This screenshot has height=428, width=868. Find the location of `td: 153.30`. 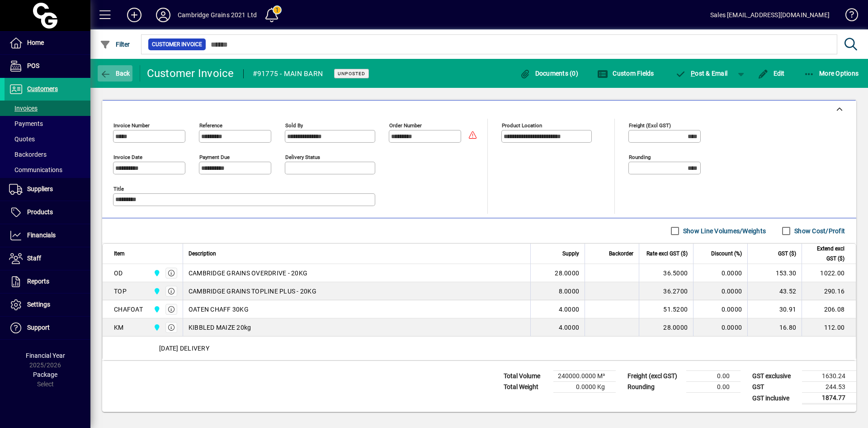

td: 153.30 is located at coordinates (775, 273).